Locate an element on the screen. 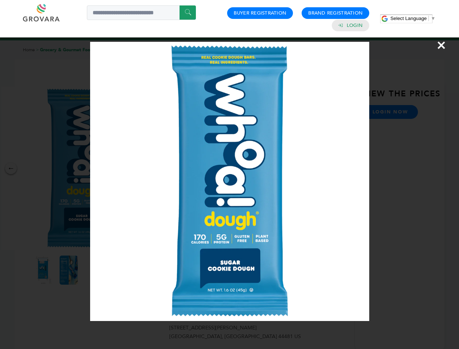 This screenshot has height=349, width=459. img: Image Preview is located at coordinates (230, 181).